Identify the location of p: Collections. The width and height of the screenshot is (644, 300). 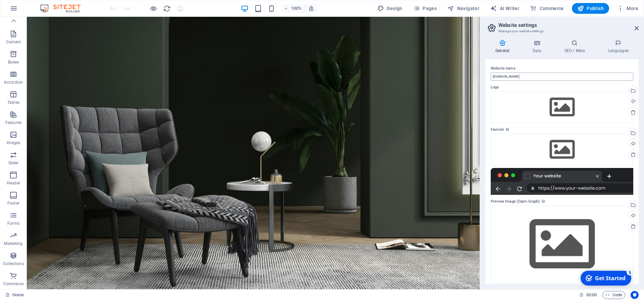
(13, 264).